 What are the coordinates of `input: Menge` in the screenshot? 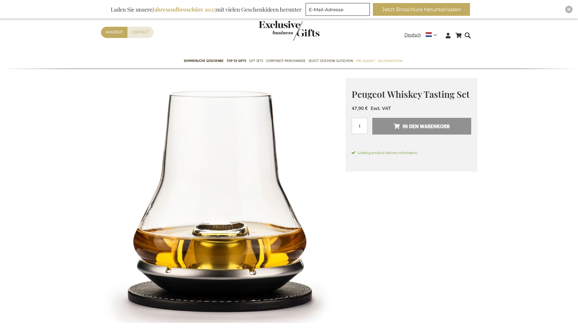 It's located at (360, 126).